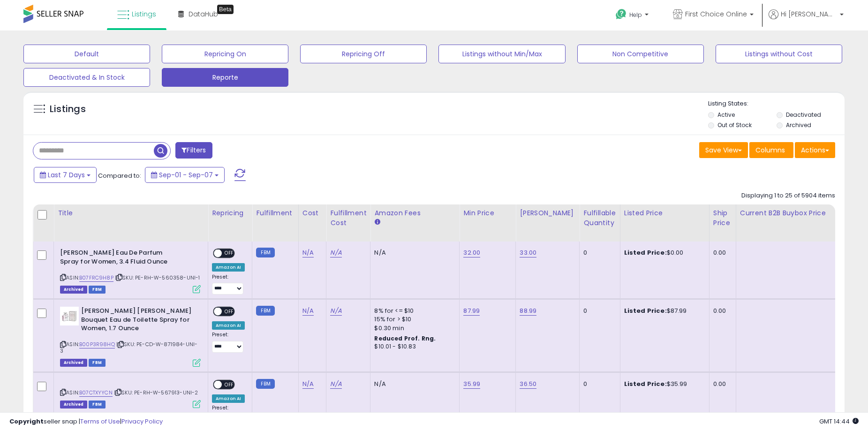 Image resolution: width=868 pixels, height=431 pixels. What do you see at coordinates (487, 213) in the screenshot?
I see `div: Min Price` at bounding box center [487, 213].